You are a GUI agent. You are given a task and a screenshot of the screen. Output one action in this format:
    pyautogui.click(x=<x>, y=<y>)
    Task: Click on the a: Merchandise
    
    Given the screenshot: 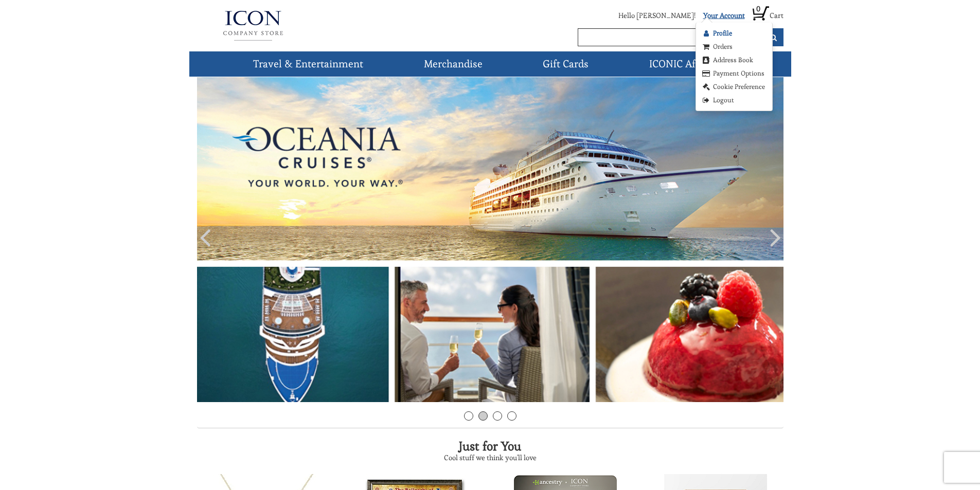 What is the action you would take?
    pyautogui.click(x=453, y=64)
    